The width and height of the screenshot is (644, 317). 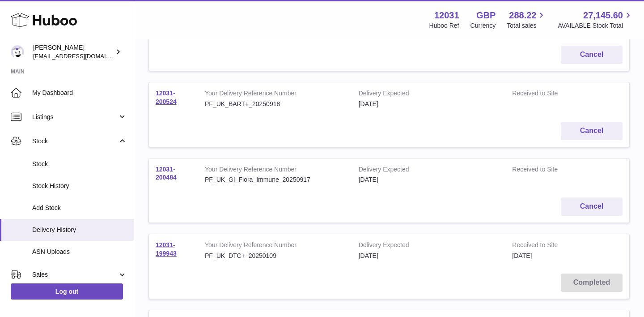 I want to click on span: Add Stock, so click(x=80, y=208).